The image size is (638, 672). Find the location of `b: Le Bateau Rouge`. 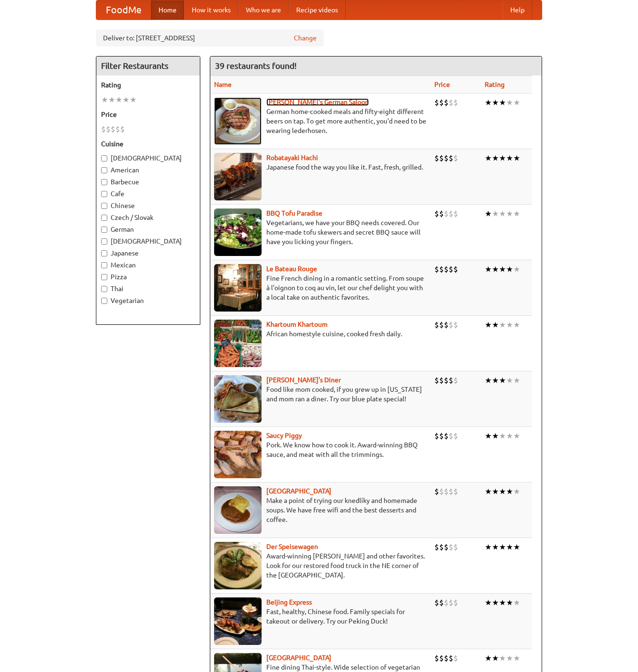

b: Le Bateau Rouge is located at coordinates (291, 269).